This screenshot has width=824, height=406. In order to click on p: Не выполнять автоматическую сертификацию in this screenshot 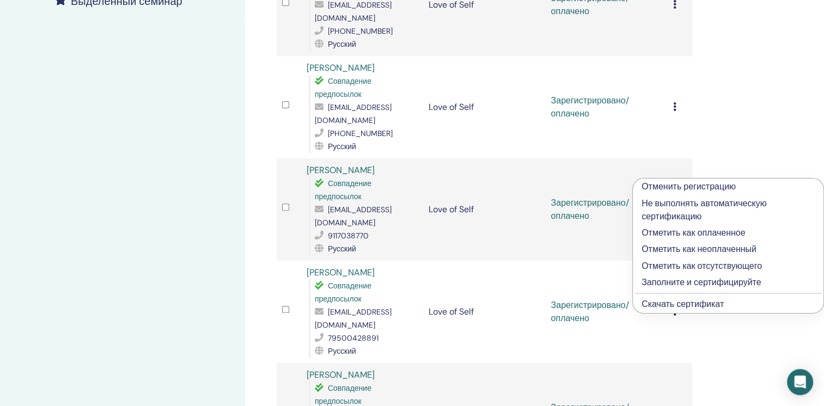, I will do `click(728, 210)`.